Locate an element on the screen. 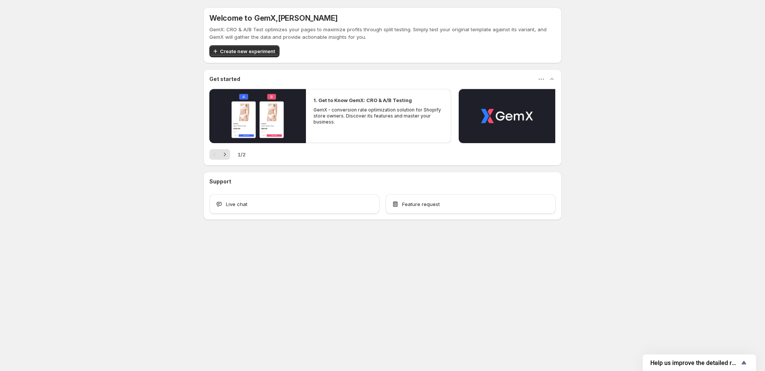  p: GemX: CRO & A/B Test optimizes your pages to maximize profits through split testing. Simply test ... is located at coordinates (382, 33).